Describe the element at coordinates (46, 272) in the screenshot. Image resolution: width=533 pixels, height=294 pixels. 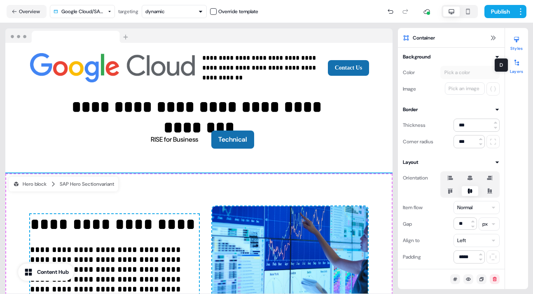
I see `button: Content Hub` at that location.